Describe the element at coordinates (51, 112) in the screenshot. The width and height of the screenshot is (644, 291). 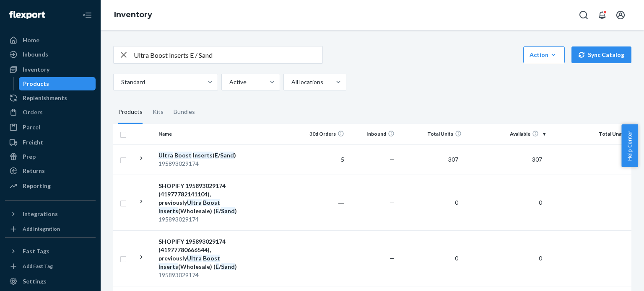
I see `a: Orders` at that location.